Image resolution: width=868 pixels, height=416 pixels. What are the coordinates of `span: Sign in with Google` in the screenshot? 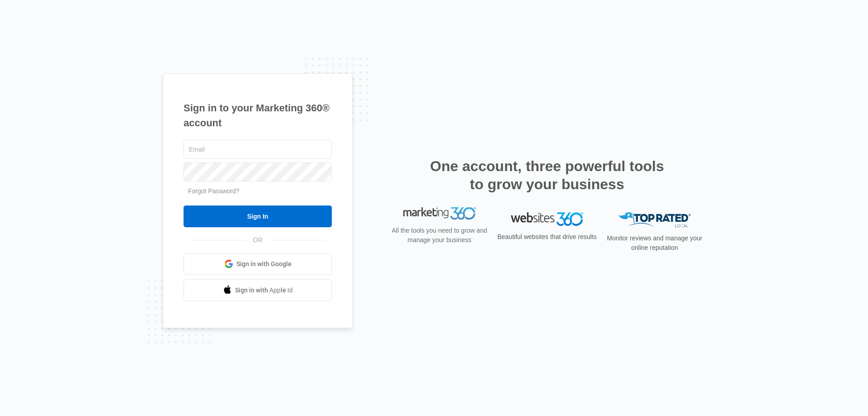 It's located at (264, 264).